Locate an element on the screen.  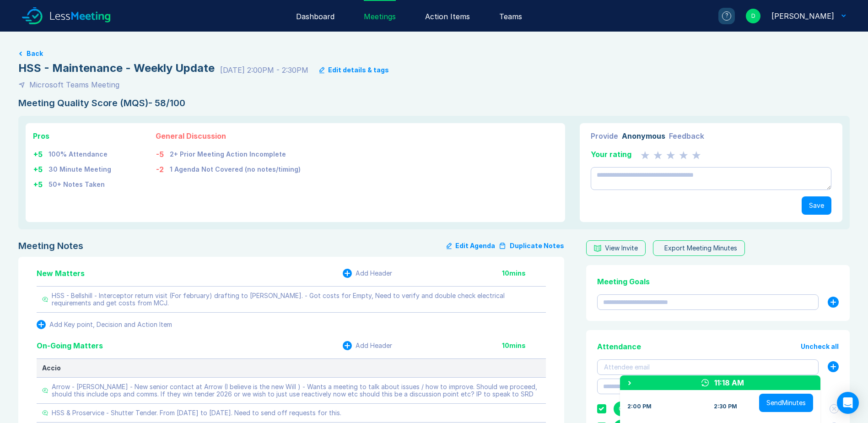
div: Meeting Goals is located at coordinates (718, 282).